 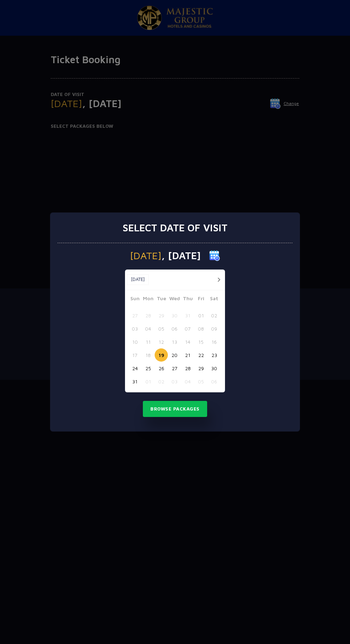 What do you see at coordinates (175, 228) in the screenshot?
I see `h3: Select date of visit` at bounding box center [175, 228].